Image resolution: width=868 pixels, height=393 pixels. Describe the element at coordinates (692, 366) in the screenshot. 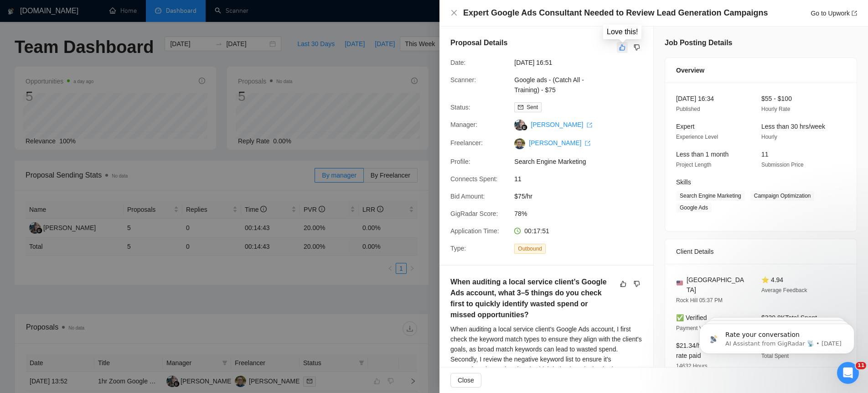

I see `span: 14632 Hours` at that location.